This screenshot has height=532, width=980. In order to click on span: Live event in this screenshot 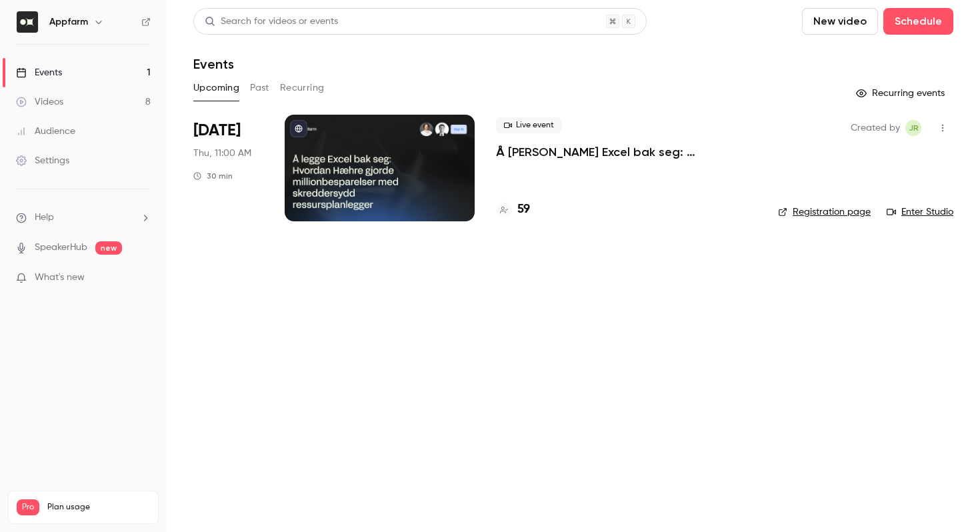, I will do `click(529, 126)`.